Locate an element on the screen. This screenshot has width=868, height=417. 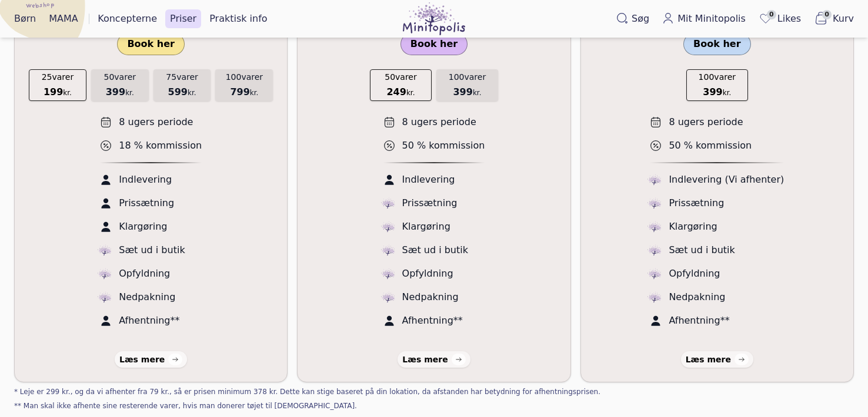
span: Likes is located at coordinates (789, 19).